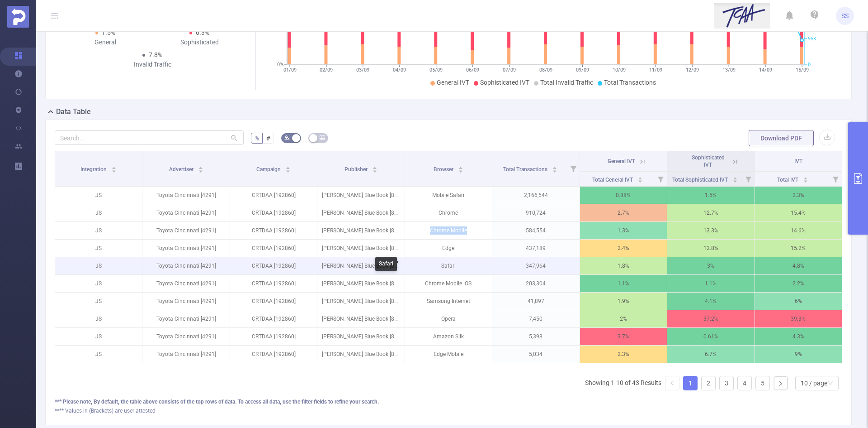 Image resolution: width=868 pixels, height=428 pixels. What do you see at coordinates (711, 231) in the screenshot?
I see `p: 13.3%` at bounding box center [711, 231].